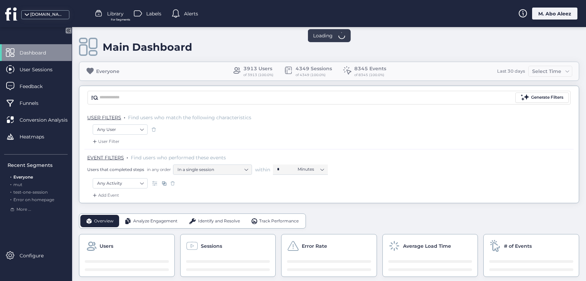  What do you see at coordinates (120, 130) in the screenshot?
I see `nz-select-item: Any User` at bounding box center [120, 130].